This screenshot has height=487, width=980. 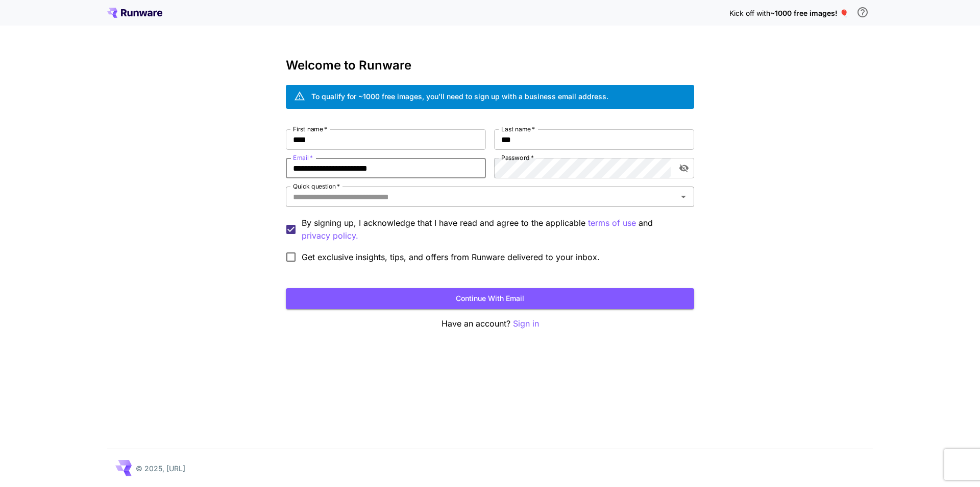 What do you see at coordinates (684, 168) in the screenshot?
I see `button: toggle password visibility` at bounding box center [684, 168].